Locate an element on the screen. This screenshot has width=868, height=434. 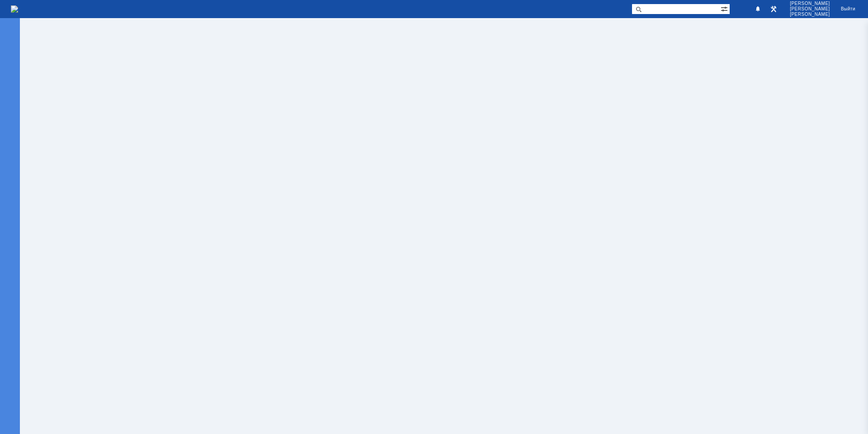
span: Расширенный поиск is located at coordinates (725, 8).